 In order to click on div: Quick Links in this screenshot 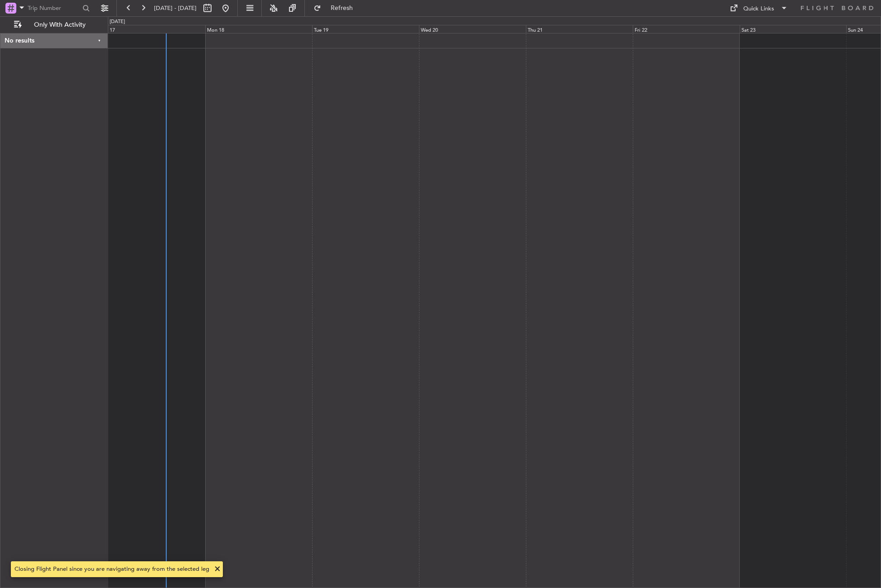, I will do `click(759, 9)`.